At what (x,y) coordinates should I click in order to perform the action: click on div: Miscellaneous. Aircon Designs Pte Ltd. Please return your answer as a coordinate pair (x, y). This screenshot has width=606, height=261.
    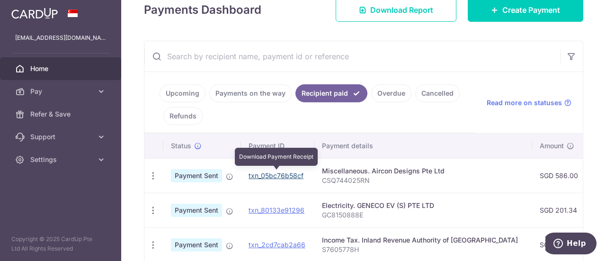
    Looking at the image, I should click on (424, 171).